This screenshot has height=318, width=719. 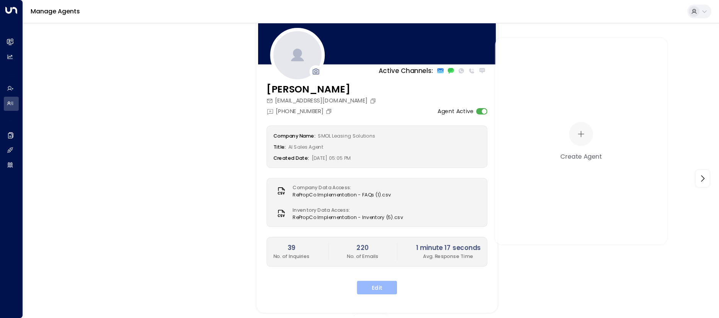 I want to click on label: Agent Active, so click(x=456, y=111).